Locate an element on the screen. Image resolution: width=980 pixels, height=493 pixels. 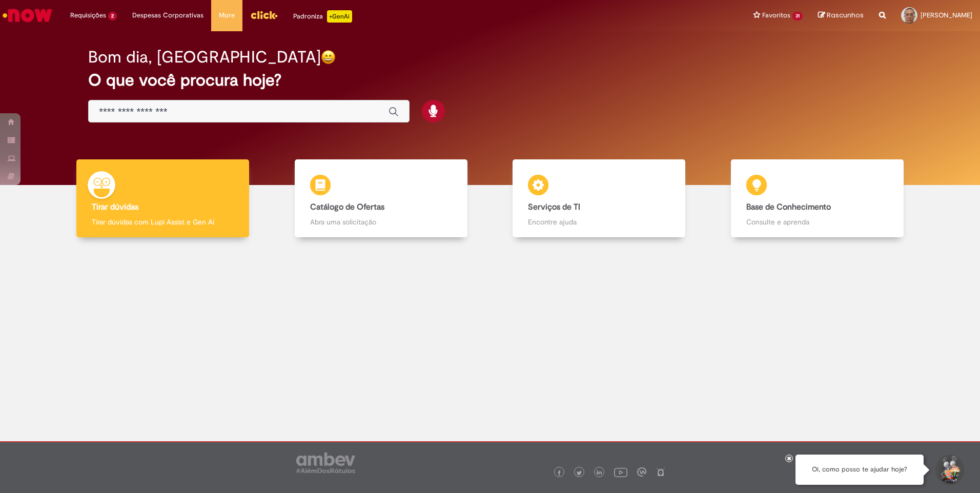
img: logo_footer_linkedin.png is located at coordinates (599, 474).